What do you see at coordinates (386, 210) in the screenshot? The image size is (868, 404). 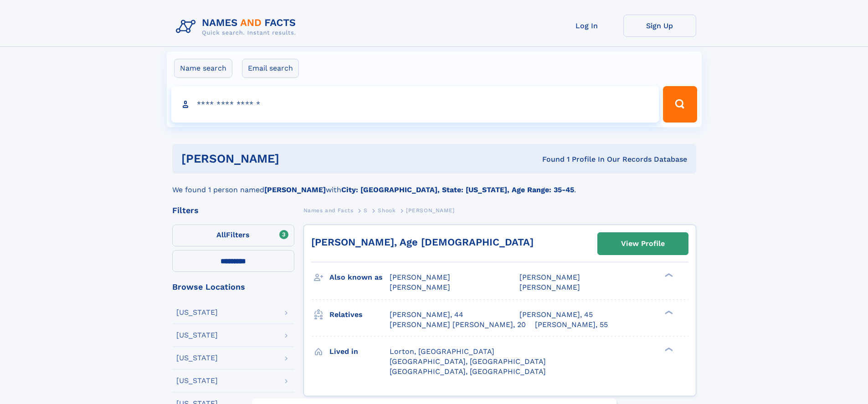 I see `a: Shook` at bounding box center [386, 210].